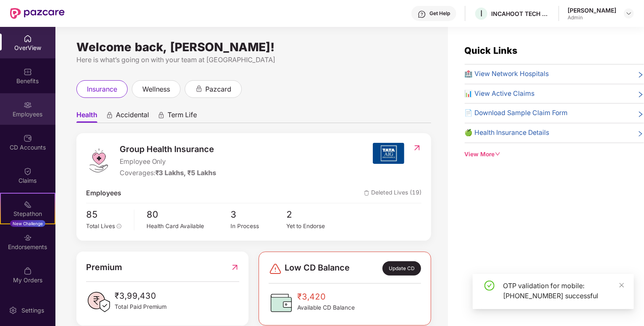 The width and height of the screenshot is (644, 326). What do you see at coordinates (99, 302) in the screenshot?
I see `img: PaidPremiumIcon` at bounding box center [99, 302].